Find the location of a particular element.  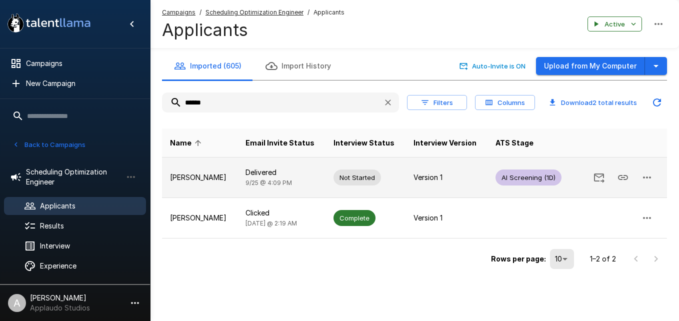

button: Imported (605) is located at coordinates (207, 66).